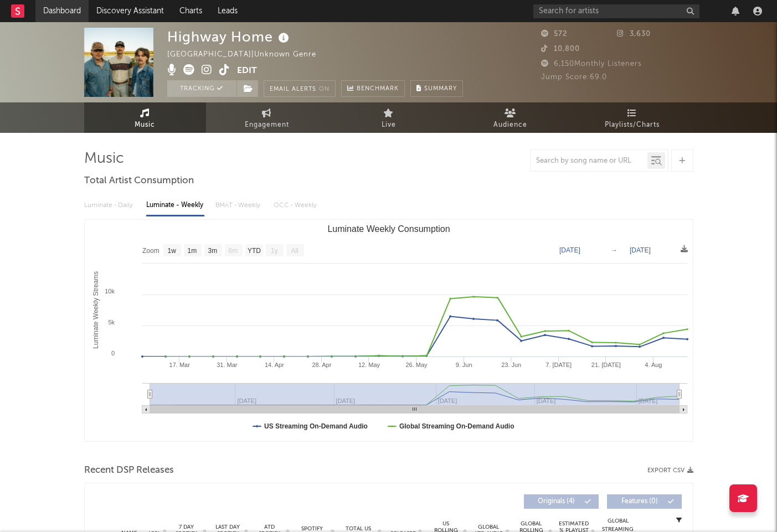 The width and height of the screenshot is (777, 532). What do you see at coordinates (179, 365) in the screenshot?
I see `text: 17. Mar` at bounding box center [179, 365].